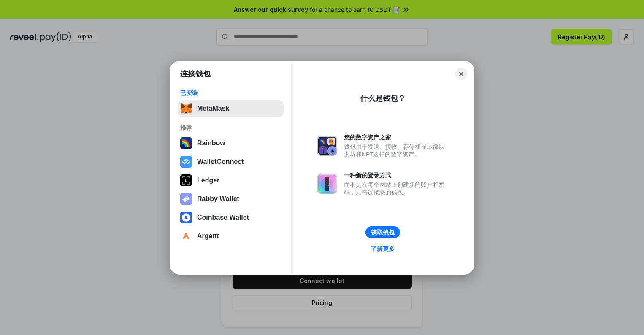 This screenshot has width=644, height=335. I want to click on div: 什么是钱包？, so click(382, 98).